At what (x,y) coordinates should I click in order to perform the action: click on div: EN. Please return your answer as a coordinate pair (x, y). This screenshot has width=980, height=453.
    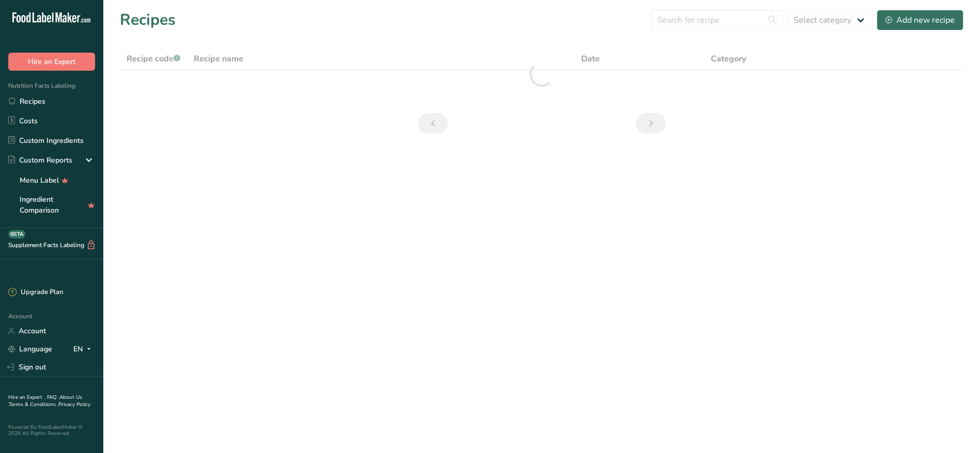
    Looking at the image, I should click on (84, 349).